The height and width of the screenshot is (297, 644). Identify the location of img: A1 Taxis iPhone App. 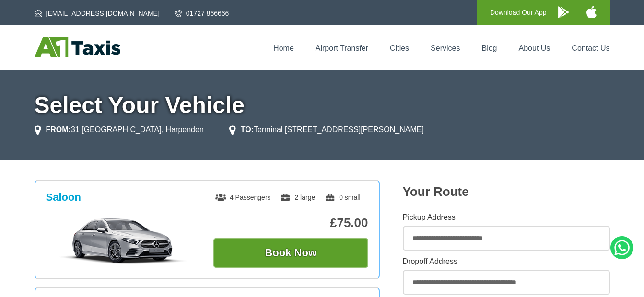
(591, 12).